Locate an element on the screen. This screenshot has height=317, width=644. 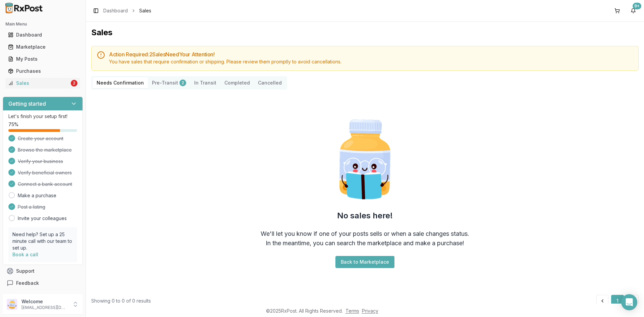
button: My Posts is located at coordinates (42, 59).